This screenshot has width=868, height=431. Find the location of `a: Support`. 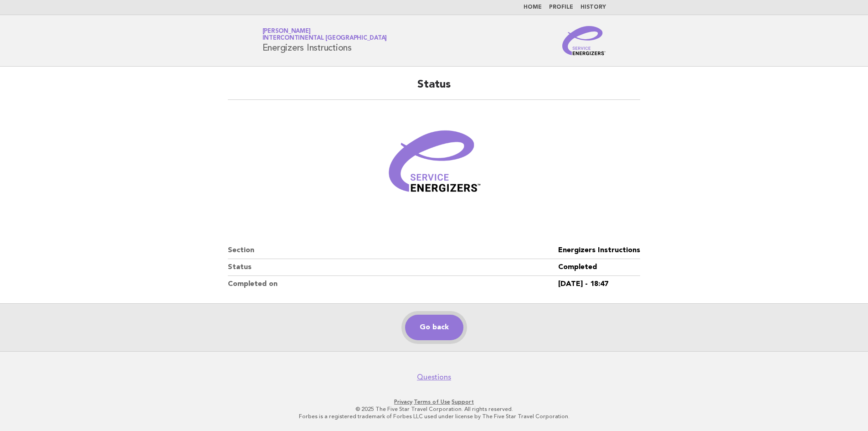

a: Support is located at coordinates (463, 402).